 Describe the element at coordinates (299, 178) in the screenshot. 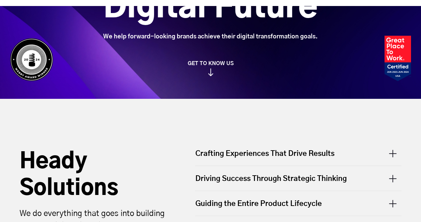

I see `div: Driving Success Through Strategic Thinking` at that location.